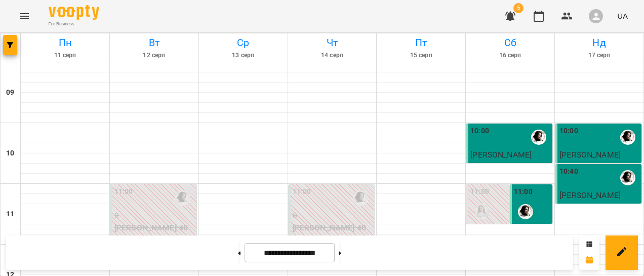 The width and height of the screenshot is (644, 276). Describe the element at coordinates (243, 43) in the screenshot. I see `h6: Ср` at that location.